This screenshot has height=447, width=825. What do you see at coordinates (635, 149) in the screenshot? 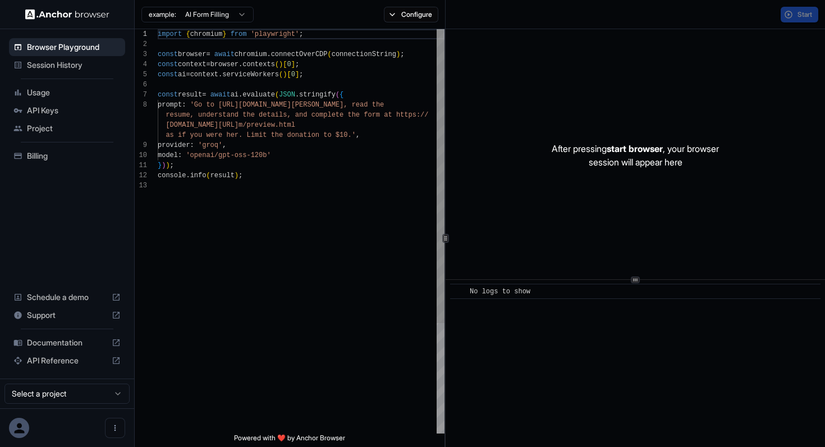
I see `span: start browser` at bounding box center [635, 149].